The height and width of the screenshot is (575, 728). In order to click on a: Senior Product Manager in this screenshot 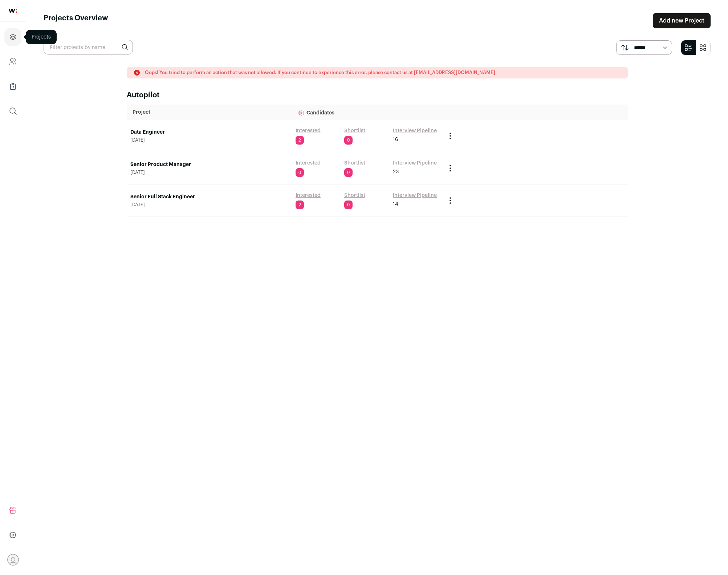, I will do `click(209, 164)`.